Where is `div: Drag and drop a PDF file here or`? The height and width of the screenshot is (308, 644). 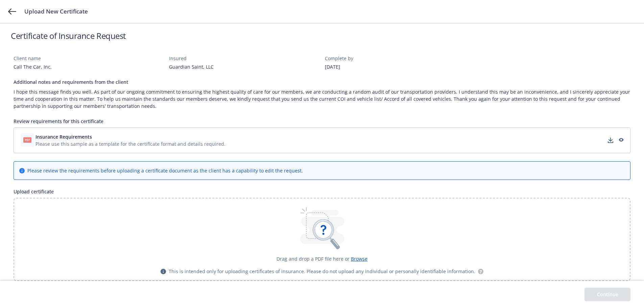
div: Drag and drop a PDF file here or is located at coordinates (322, 259).